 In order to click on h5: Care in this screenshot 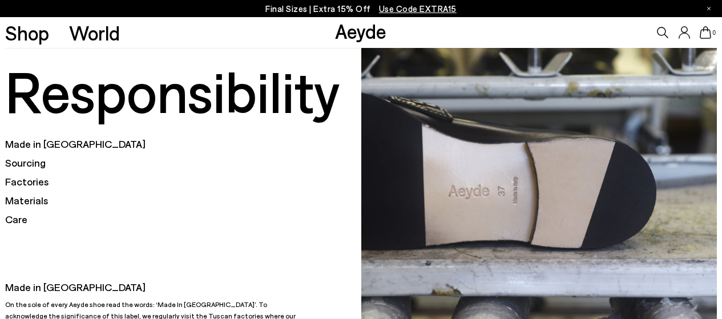, I will do `click(183, 219)`.